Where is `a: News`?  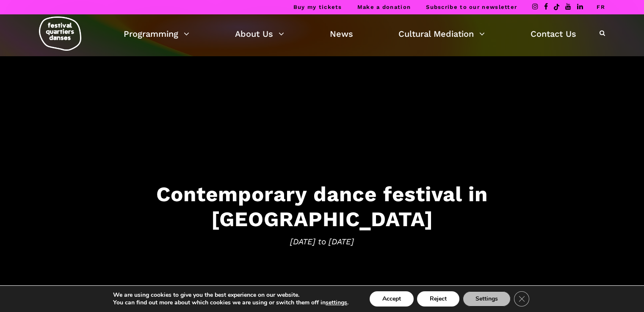 a: News is located at coordinates (341, 34).